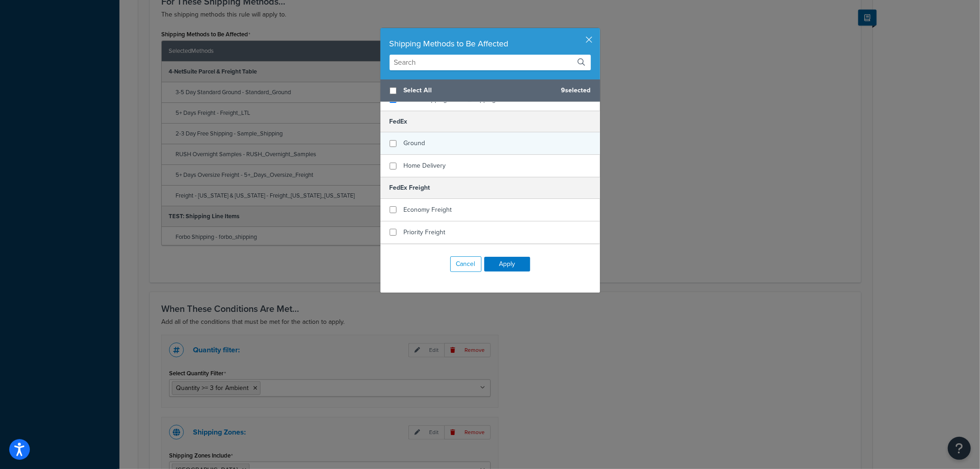  I want to click on span: Forbo Shipping - forbo_shipping, so click(449, 99).